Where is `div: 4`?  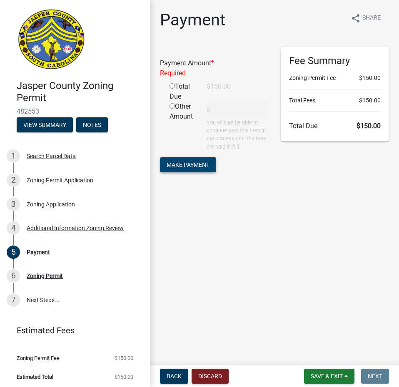
div: 4 is located at coordinates (13, 228).